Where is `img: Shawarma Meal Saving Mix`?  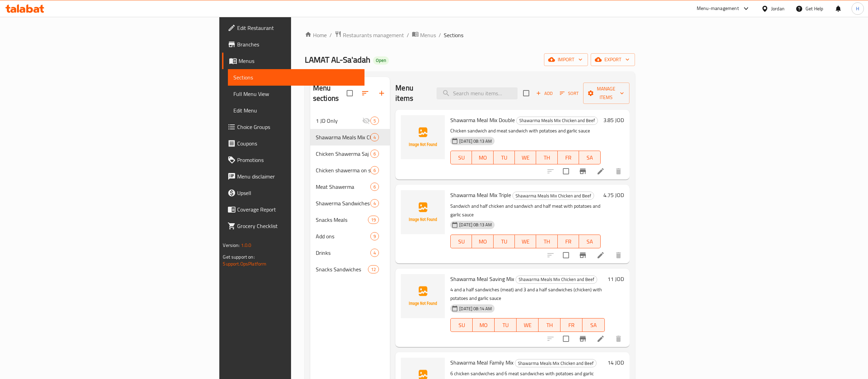 img: Shawarma Meal Saving Mix is located at coordinates (424, 296).